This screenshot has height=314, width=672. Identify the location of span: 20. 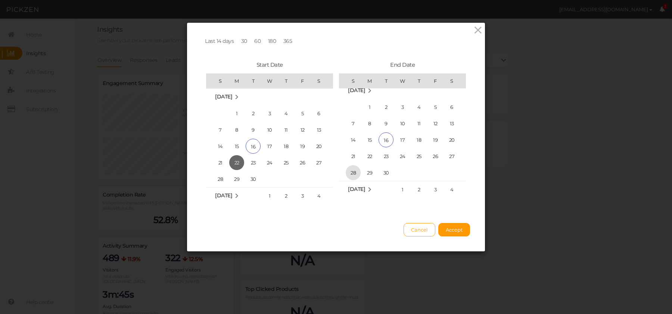
(452, 140).